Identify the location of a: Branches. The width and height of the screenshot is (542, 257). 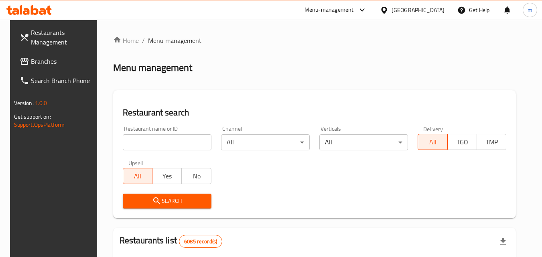
(57, 61).